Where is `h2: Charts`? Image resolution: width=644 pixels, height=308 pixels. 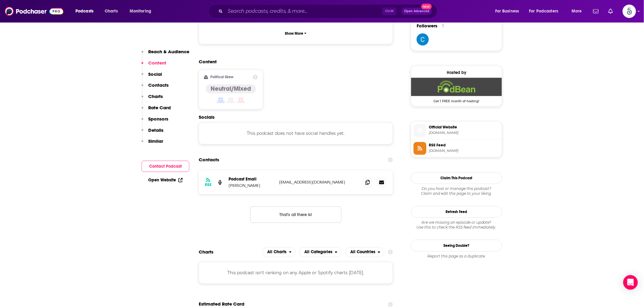
h2: Charts is located at coordinates (206, 252).